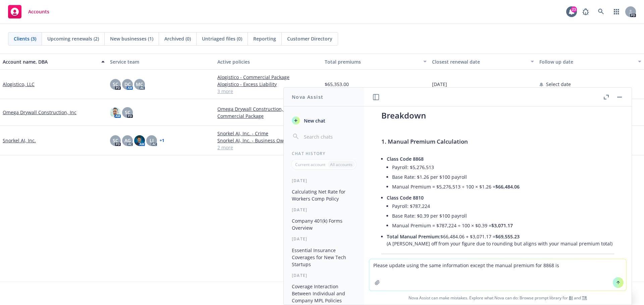 This screenshot has height=305, width=644. Describe the element at coordinates (311, 164) in the screenshot. I see `p: Current account` at that location.